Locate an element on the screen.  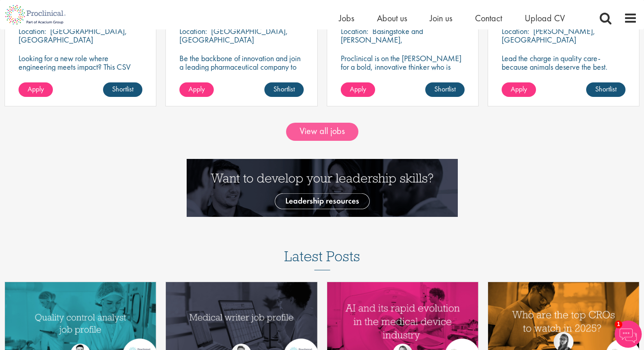
a: View all jobs is located at coordinates (322, 132).